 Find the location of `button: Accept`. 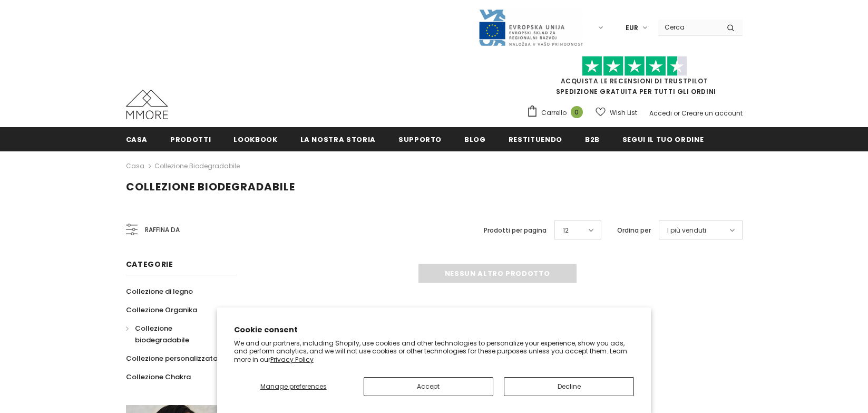

button: Accept is located at coordinates (428, 387).